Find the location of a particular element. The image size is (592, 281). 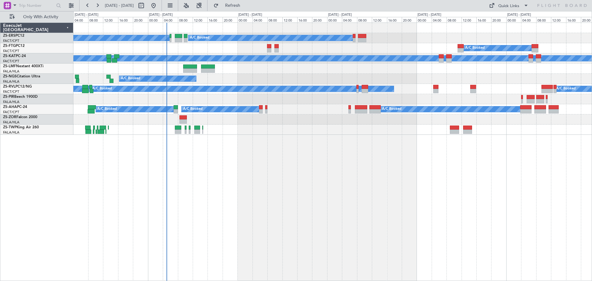

span: Refresh is located at coordinates (233, 6).